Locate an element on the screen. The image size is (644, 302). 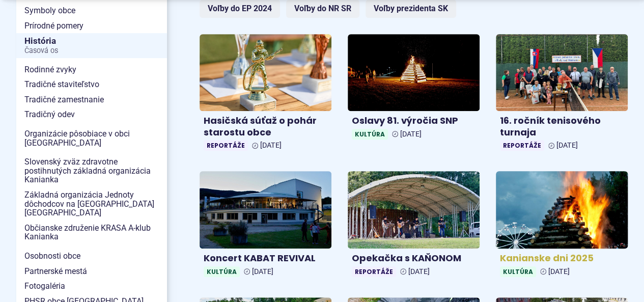
a: Slovenský zväz zdravotne postihnutých základná organizácia Kanianka is located at coordinates (92, 171).